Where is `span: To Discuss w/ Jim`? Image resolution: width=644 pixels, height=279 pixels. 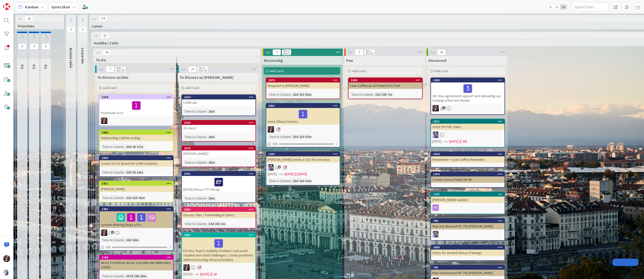
span: To Discuss w/ Jim is located at coordinates (207, 77).